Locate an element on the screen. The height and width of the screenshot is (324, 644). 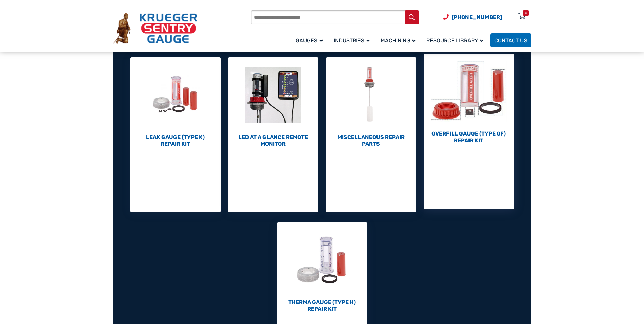
span: Contact Us is located at coordinates (510, 41).